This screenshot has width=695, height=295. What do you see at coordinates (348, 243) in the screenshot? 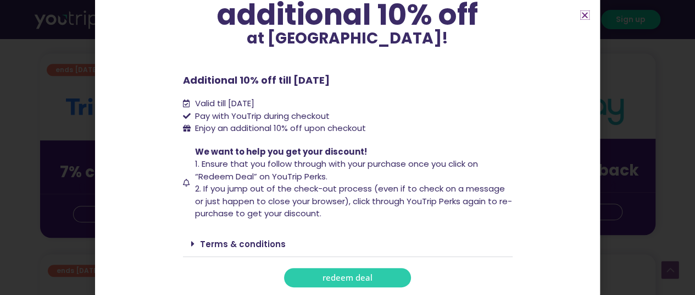
I see `div: Terms & conditions` at bounding box center [348, 243].